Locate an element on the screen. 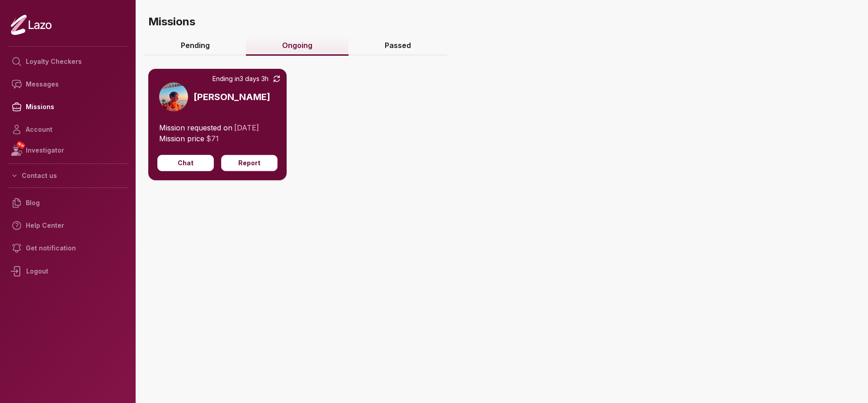 This screenshot has height=403, width=868. span: NEW is located at coordinates (20, 145).